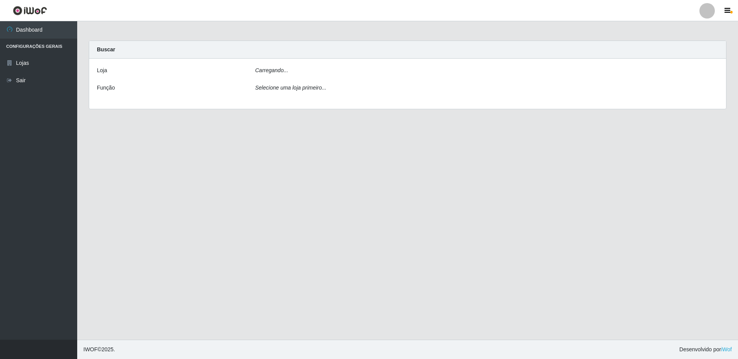  What do you see at coordinates (291, 88) in the screenshot?
I see `i: Selecione uma loja primeiro...` at bounding box center [291, 88].